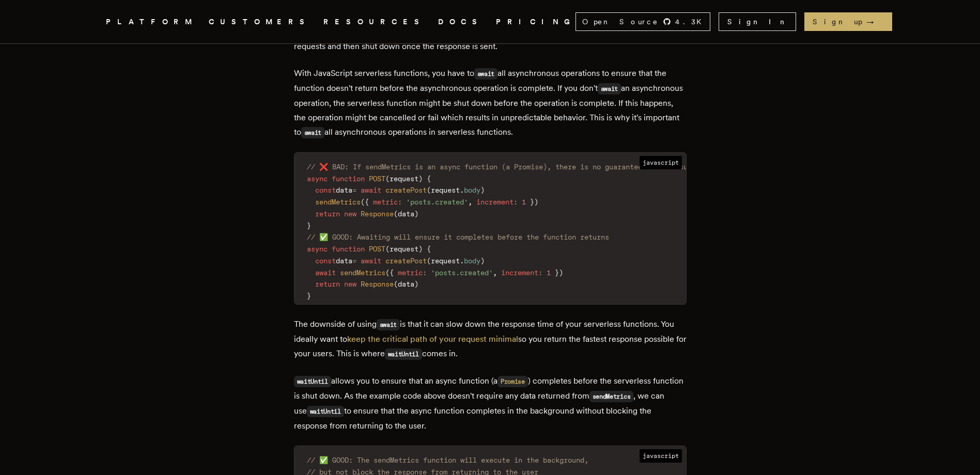 This screenshot has height=475, width=980. I want to click on span: 4.3 K, so click(691, 22).